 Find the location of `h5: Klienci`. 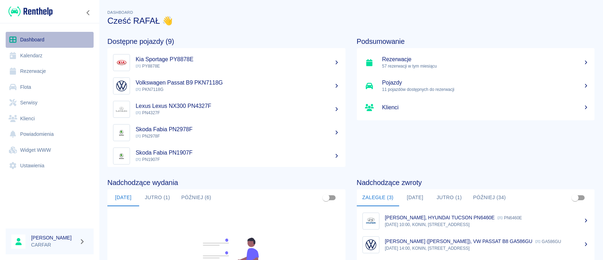

h5: Klienci is located at coordinates (486, 107).